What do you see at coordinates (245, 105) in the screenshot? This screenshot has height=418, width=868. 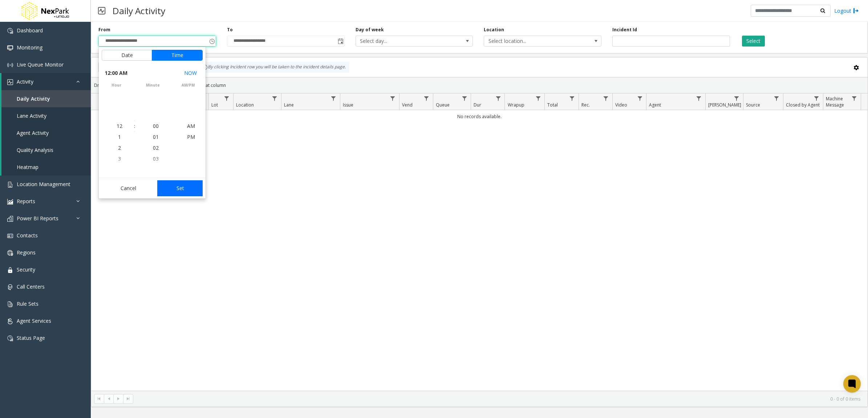 I see `span: Location` at bounding box center [245, 105].